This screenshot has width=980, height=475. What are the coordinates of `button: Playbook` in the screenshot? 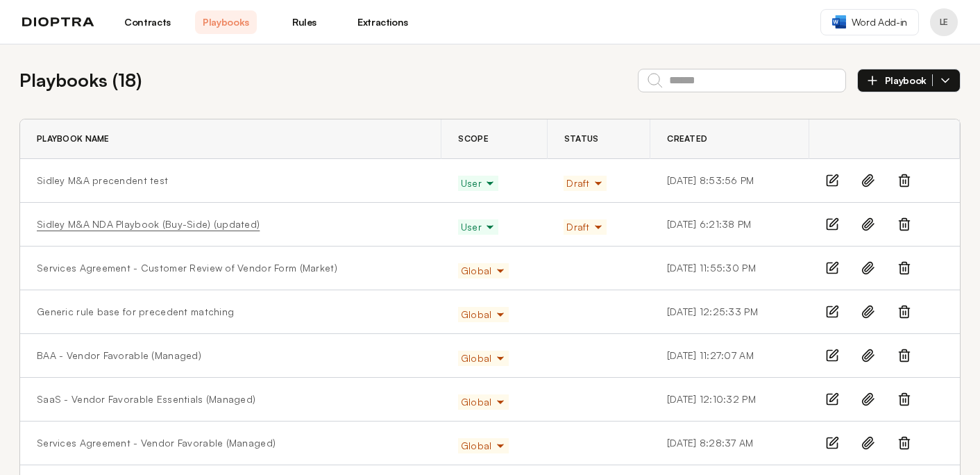 It's located at (909, 80).